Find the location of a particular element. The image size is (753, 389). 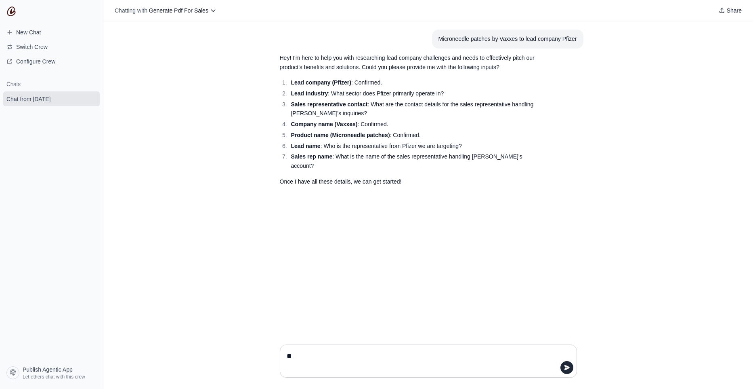

strong: Lead name is located at coordinates (305, 146).